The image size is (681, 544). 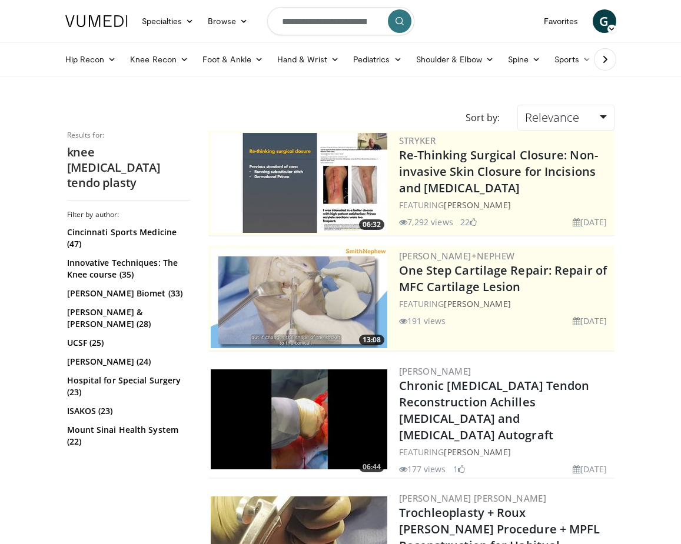 I want to click on a: 13:08, so click(x=299, y=298).